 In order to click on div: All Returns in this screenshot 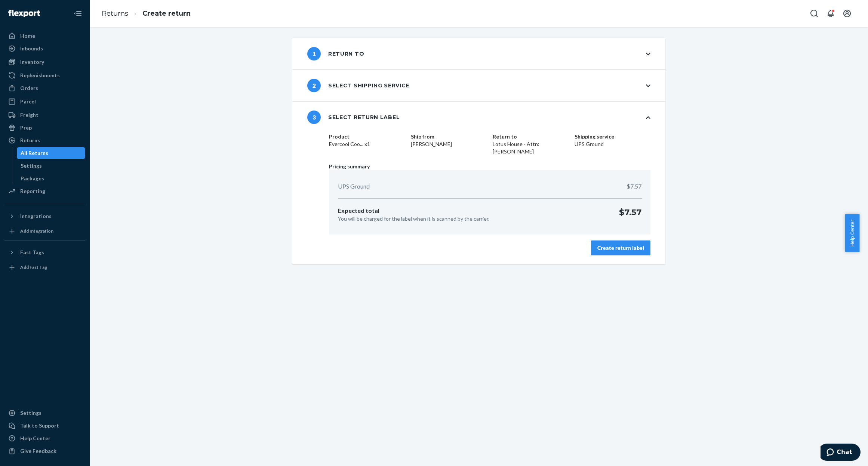, I will do `click(35, 153)`.